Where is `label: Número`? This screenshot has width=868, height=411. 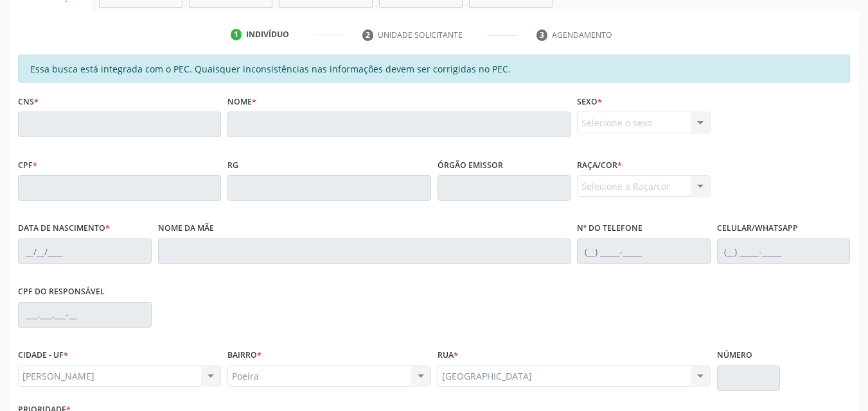 label: Número is located at coordinates (735, 356).